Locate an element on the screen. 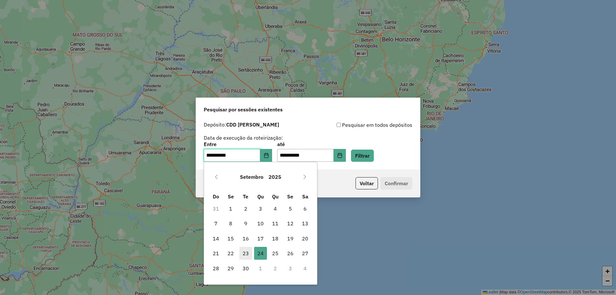  span: Do is located at coordinates (216, 196).